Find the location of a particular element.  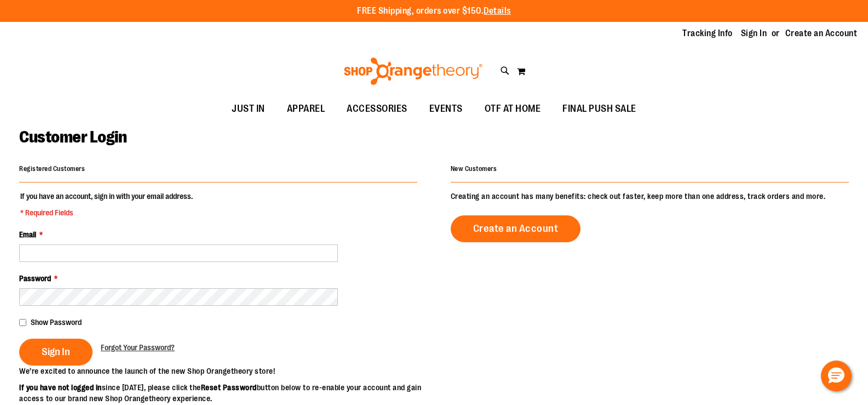

span: APPAREL is located at coordinates (307, 108).